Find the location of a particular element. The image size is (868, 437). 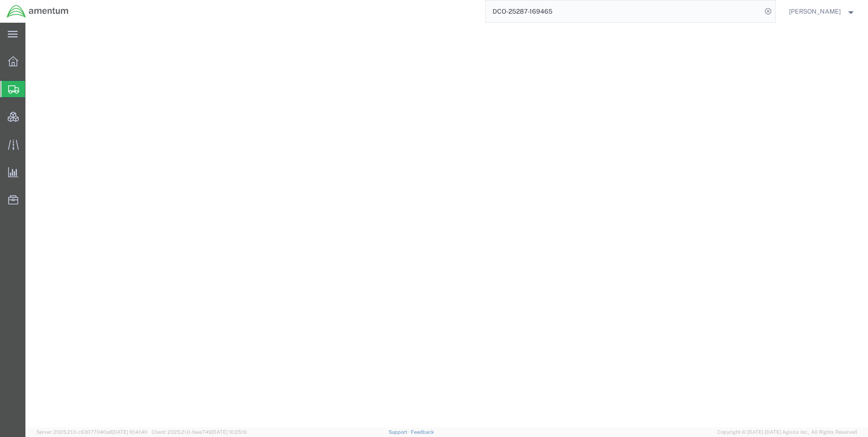

a: Support is located at coordinates (400, 432).